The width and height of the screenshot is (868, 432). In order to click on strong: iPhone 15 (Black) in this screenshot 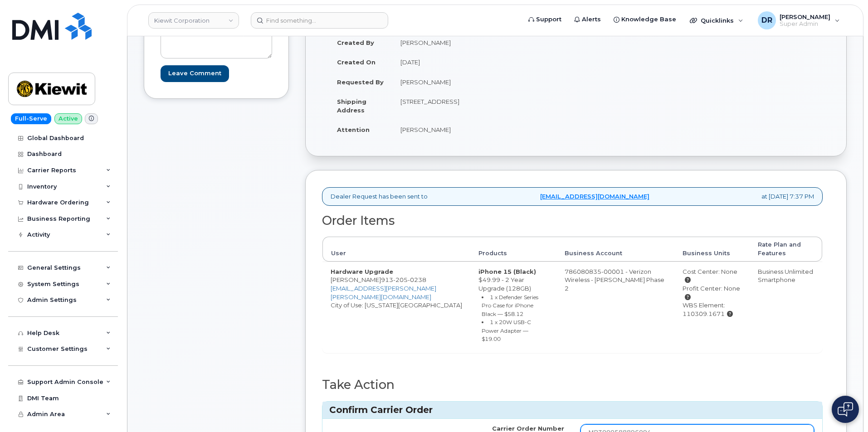, I will do `click(507, 272)`.